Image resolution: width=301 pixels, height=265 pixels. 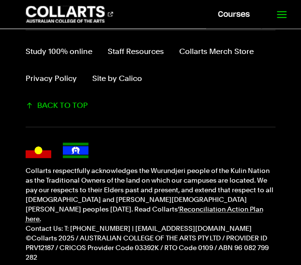 I want to click on a: Staff Resources, so click(x=136, y=52).